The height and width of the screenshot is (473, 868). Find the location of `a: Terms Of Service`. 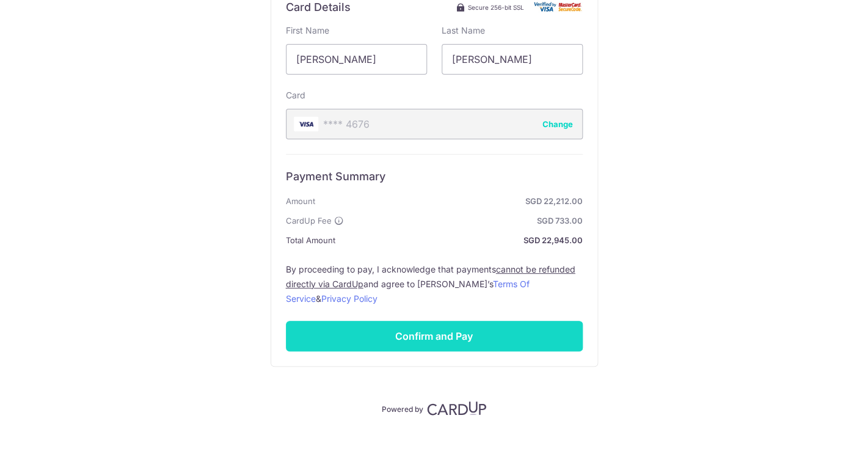

a: Terms Of Service is located at coordinates (408, 290).